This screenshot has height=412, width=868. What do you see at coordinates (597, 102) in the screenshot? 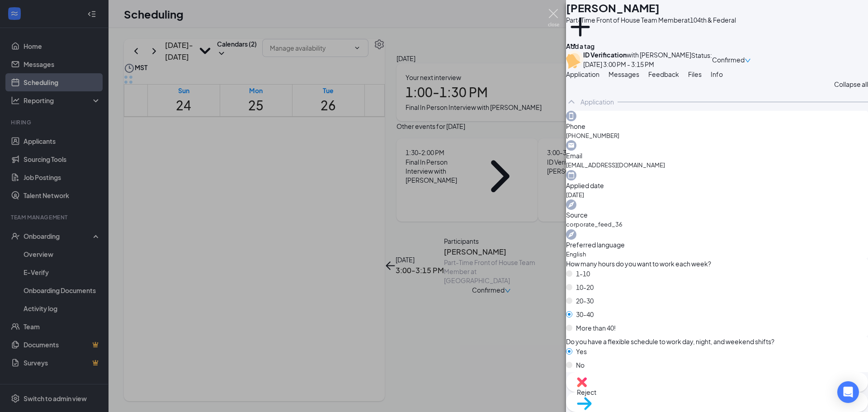
I see `div: Application` at bounding box center [597, 102].